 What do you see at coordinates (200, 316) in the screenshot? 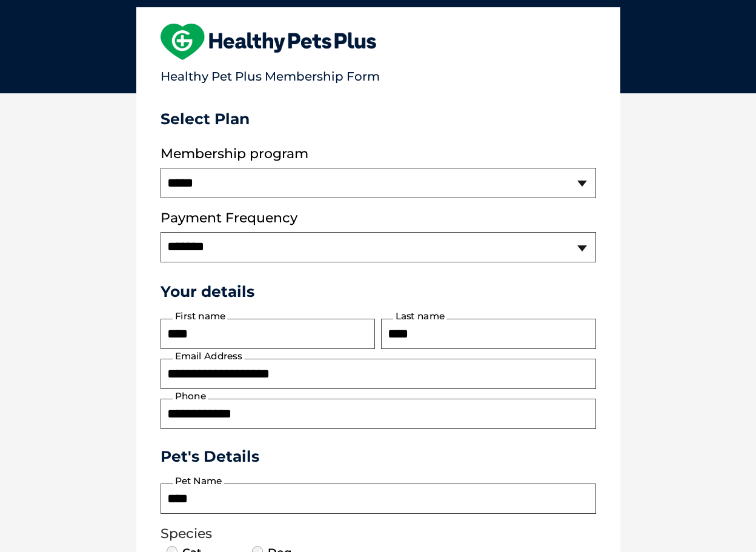
I see `label: First name` at bounding box center [200, 316].